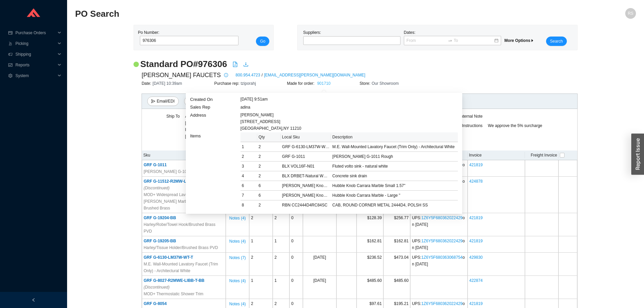 This screenshot has height=308, width=644. What do you see at coordinates (269, 137) in the screenshot?
I see `th: Qty` at bounding box center [269, 137].